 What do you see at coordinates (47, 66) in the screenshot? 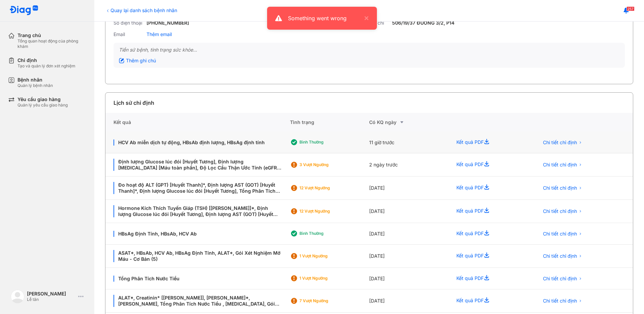
I see `div: Tạo và quản lý đơn xét nghiệm` at bounding box center [47, 66].